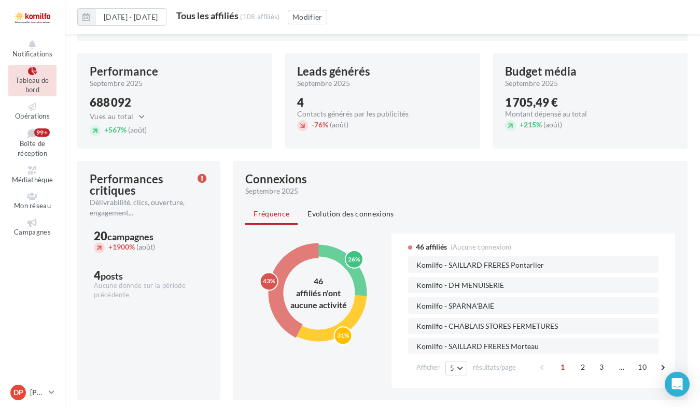  What do you see at coordinates (33, 180) in the screenshot?
I see `span: Médiathèque` at bounding box center [33, 180].